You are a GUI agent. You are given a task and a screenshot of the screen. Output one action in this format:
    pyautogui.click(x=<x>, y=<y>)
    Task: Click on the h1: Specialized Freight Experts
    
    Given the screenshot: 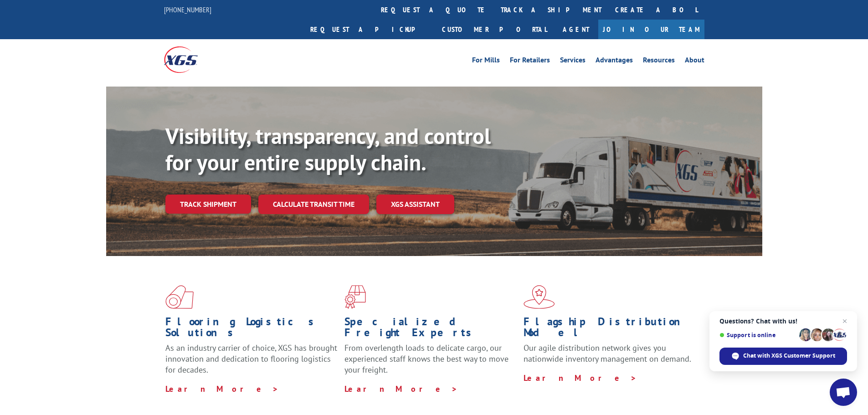 What is the action you would take?
    pyautogui.click(x=431, y=329)
    